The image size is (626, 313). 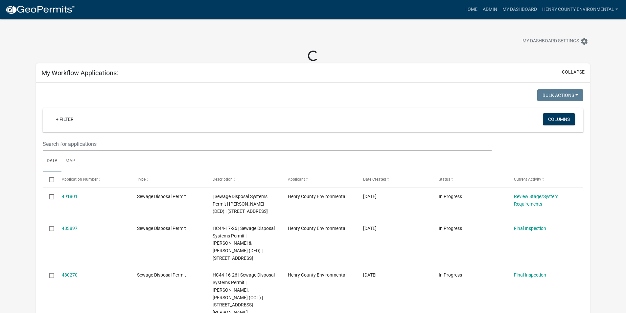 I want to click on span: Description, so click(x=222, y=179).